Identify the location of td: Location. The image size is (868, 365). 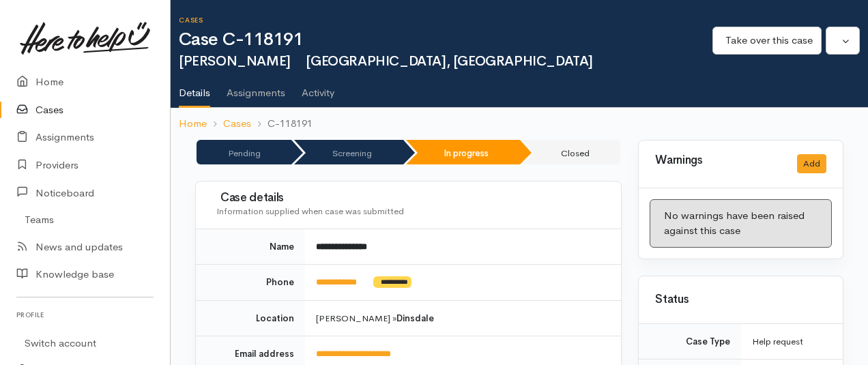
(251, 319).